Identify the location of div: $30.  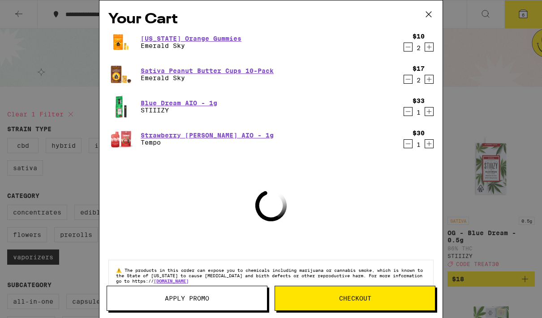
(418, 133).